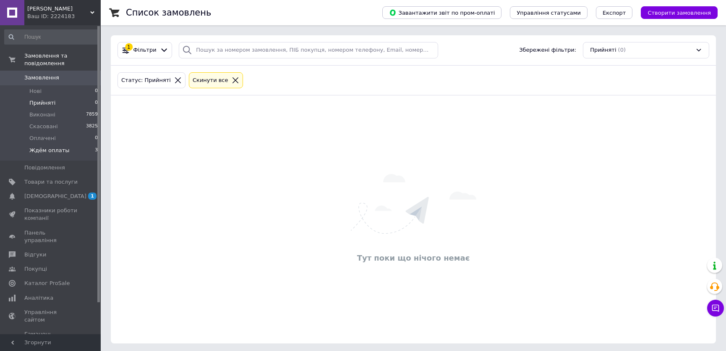  I want to click on button: Створити замовлення, so click(679, 13).